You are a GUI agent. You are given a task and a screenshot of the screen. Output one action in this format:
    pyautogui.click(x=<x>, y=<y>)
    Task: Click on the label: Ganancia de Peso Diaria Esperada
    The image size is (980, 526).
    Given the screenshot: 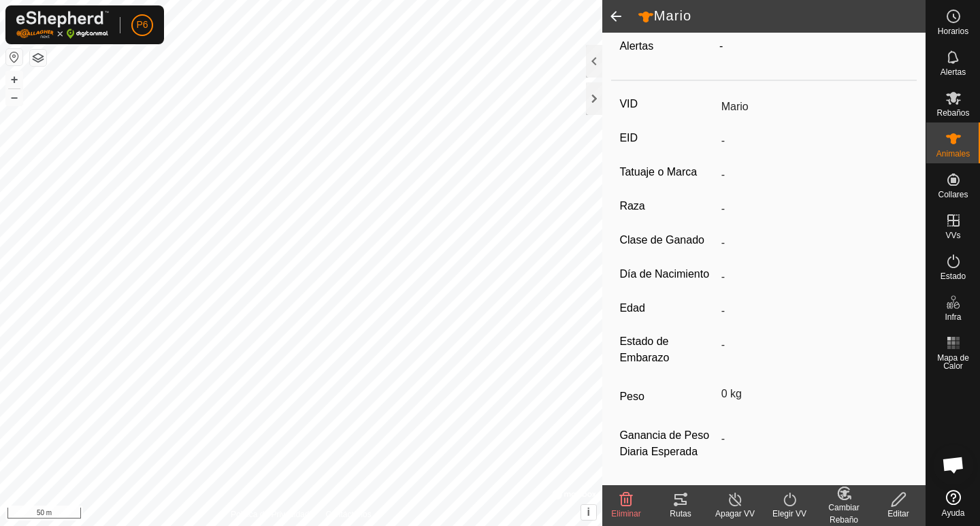 What is the action you would take?
    pyautogui.click(x=667, y=444)
    